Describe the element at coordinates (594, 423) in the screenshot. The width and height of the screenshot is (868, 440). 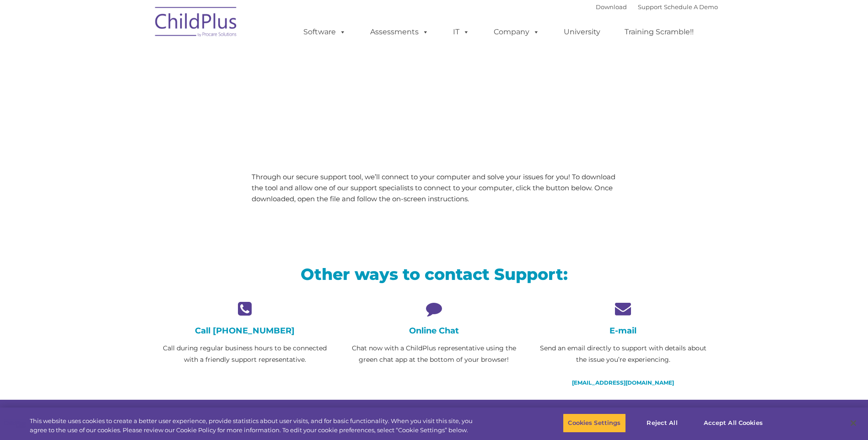
I see `button: Cookies Settings` at that location.